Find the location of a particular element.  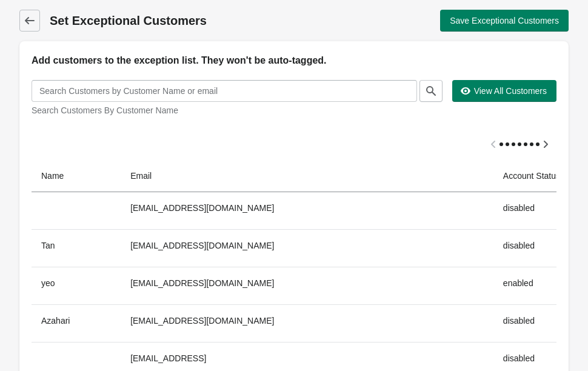

th: yeo is located at coordinates (76, 286).